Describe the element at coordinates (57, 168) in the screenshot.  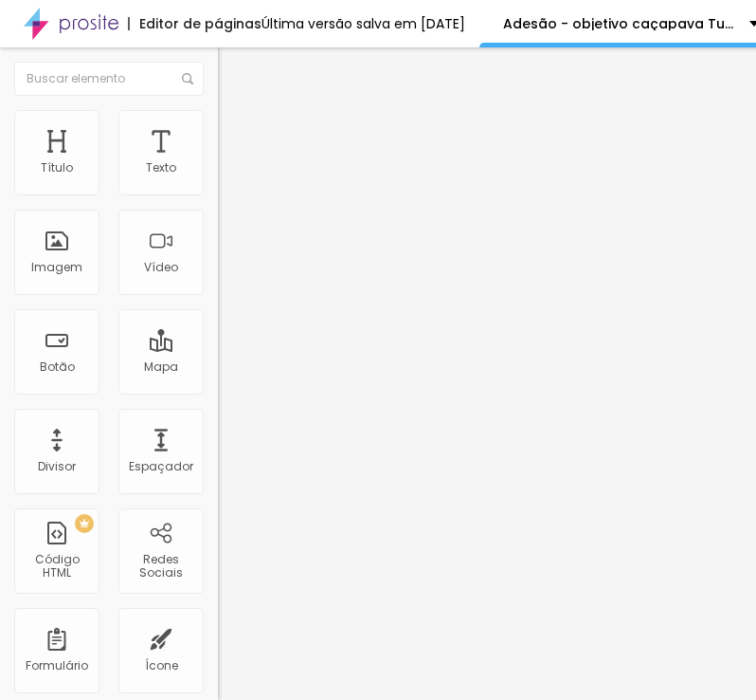
I see `div: Título` at that location.